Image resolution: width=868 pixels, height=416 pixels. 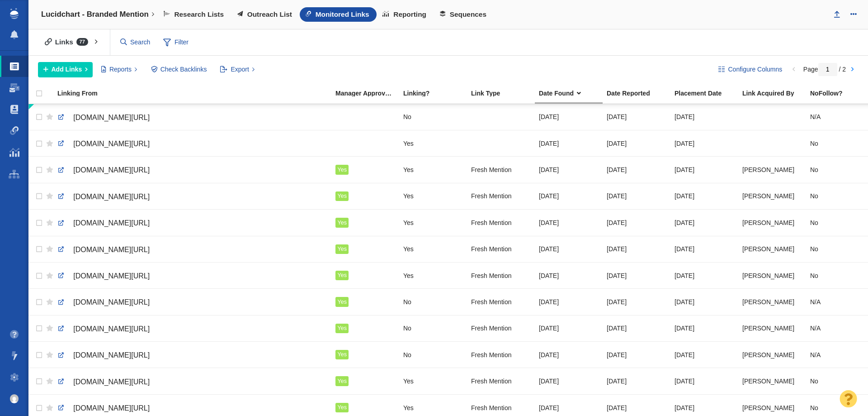 I want to click on a: Date Found, so click(x=572, y=94).